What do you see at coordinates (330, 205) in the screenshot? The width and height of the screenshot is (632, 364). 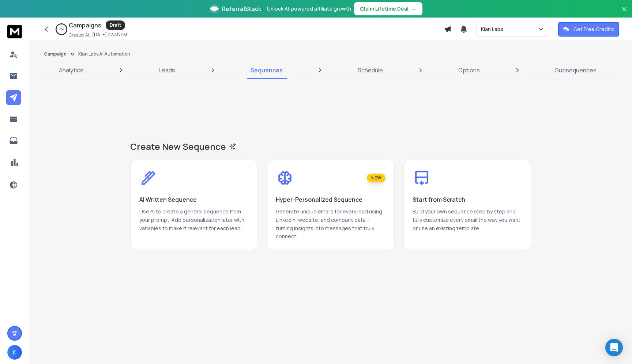 I see `button: NEWHyper-Personalized SequenceGenerate unique emails for every lead using LinkedIn, website, and ...` at bounding box center [330, 205].